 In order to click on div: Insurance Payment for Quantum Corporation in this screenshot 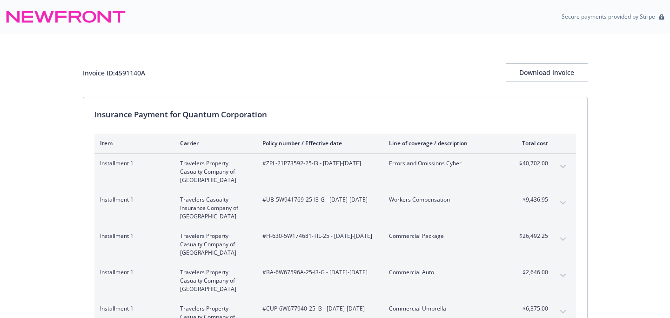, I will do `click(335, 114)`.